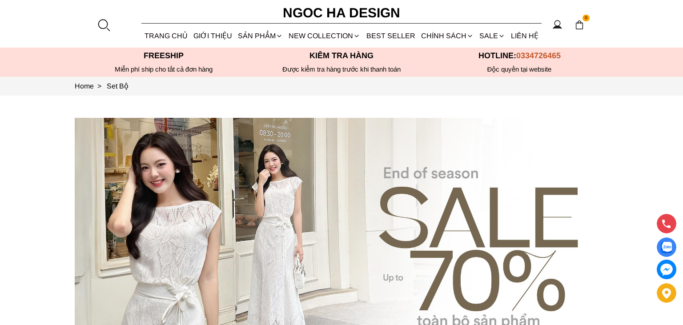  Describe the element at coordinates (117, 86) in the screenshot. I see `a: Link to Set Bộ` at that location.